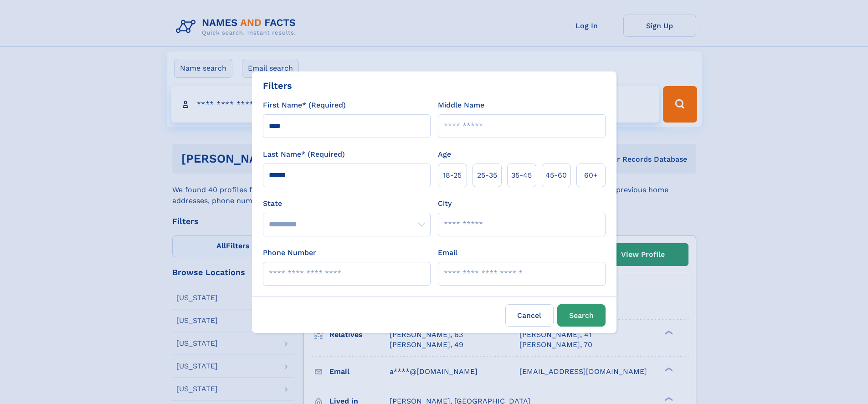 The image size is (868, 404). I want to click on span: 25‑35, so click(487, 175).